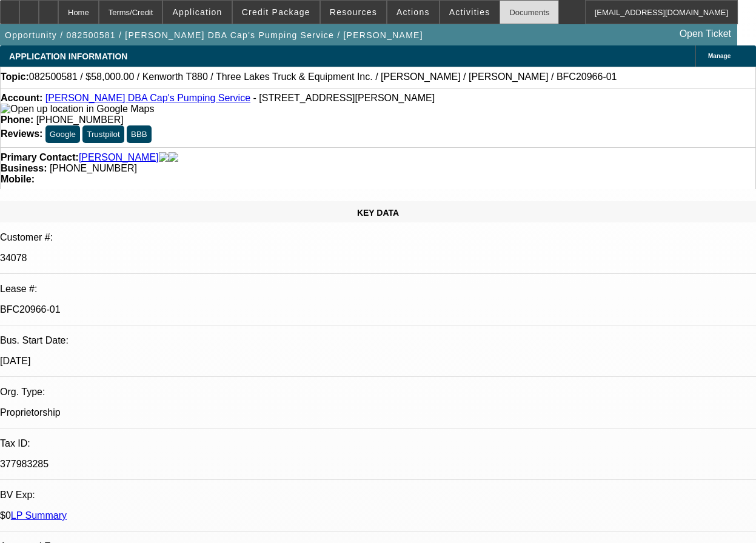  What do you see at coordinates (354, 12) in the screenshot?
I see `span: Resources` at bounding box center [354, 12].